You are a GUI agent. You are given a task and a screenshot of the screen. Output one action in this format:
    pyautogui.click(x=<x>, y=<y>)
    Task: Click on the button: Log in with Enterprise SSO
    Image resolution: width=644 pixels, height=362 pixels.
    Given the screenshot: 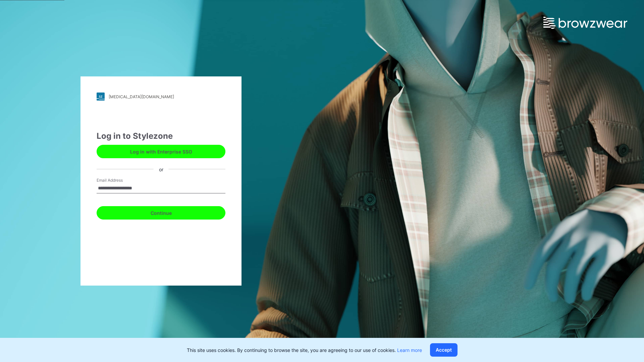 What is the action you would take?
    pyautogui.click(x=161, y=151)
    